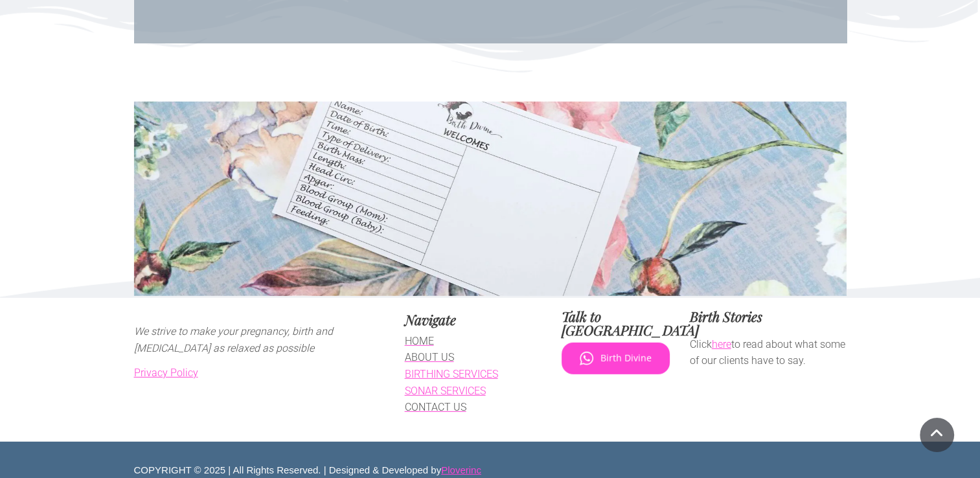 The image size is (980, 478). Describe the element at coordinates (435, 407) in the screenshot. I see `span: CONTACT US` at that location.